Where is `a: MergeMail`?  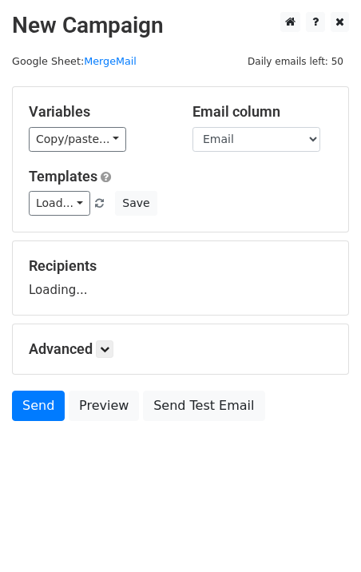 a: MergeMail is located at coordinates (110, 61).